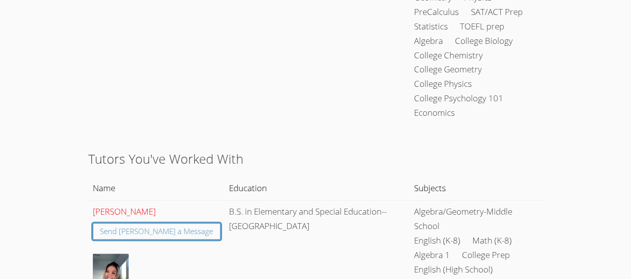 The image size is (631, 279). What do you see at coordinates (475, 219) in the screenshot?
I see `li: Algebra/Geometry-Middle School` at bounding box center [475, 219].